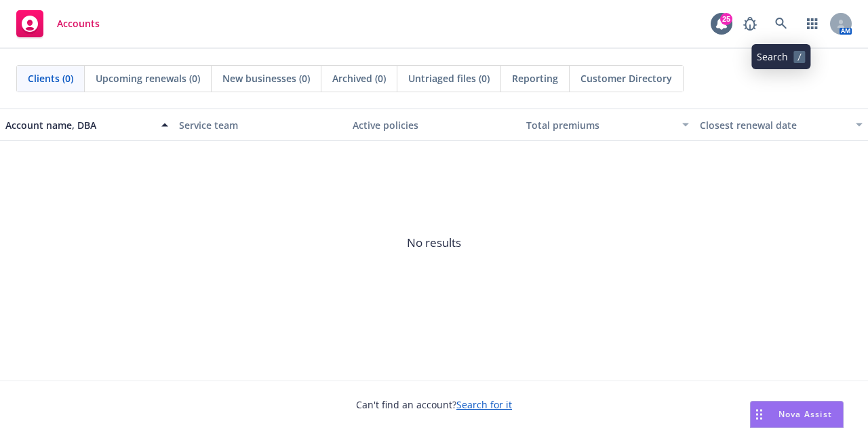 This screenshot has width=868, height=428. Describe the element at coordinates (260, 125) in the screenshot. I see `div: Service team` at that location.